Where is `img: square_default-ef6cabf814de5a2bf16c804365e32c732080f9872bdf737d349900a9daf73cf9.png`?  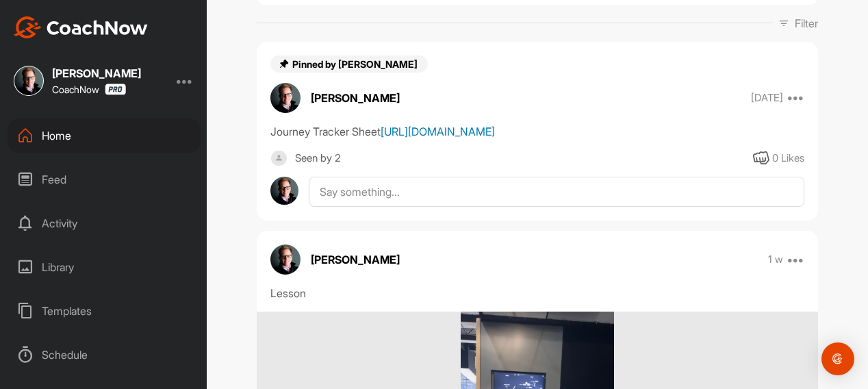 img: square_default-ef6cabf814de5a2bf16c804365e32c732080f9872bdf737d349900a9daf73cf9.png is located at coordinates (279, 158).